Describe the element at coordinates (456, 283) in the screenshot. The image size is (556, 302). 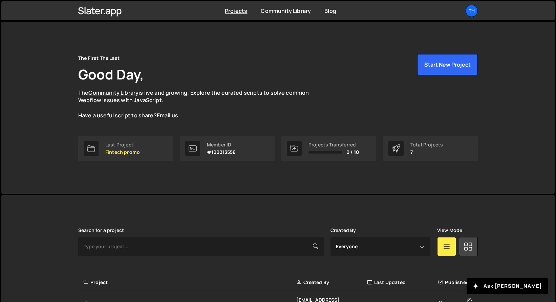
I see `div: Published` at that location.